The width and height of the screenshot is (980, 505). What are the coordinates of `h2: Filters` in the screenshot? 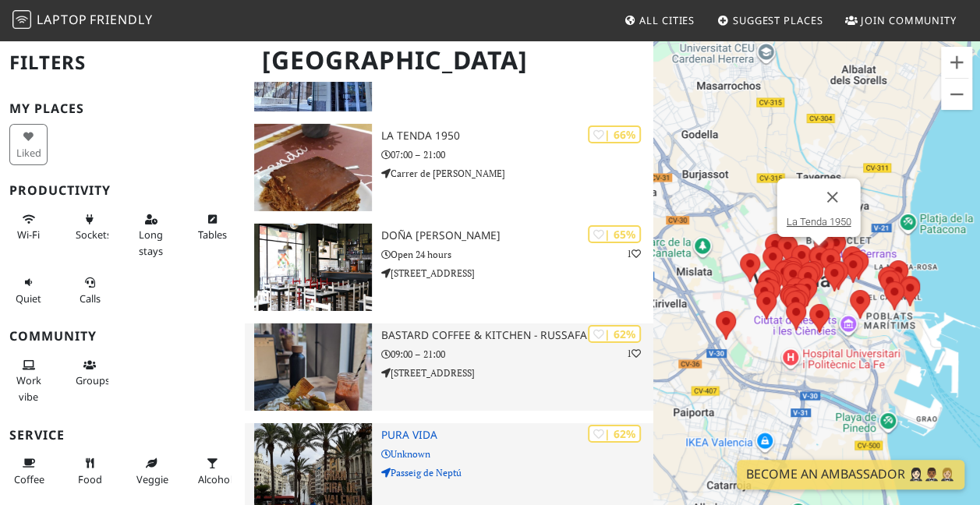 It's located at (122, 63).